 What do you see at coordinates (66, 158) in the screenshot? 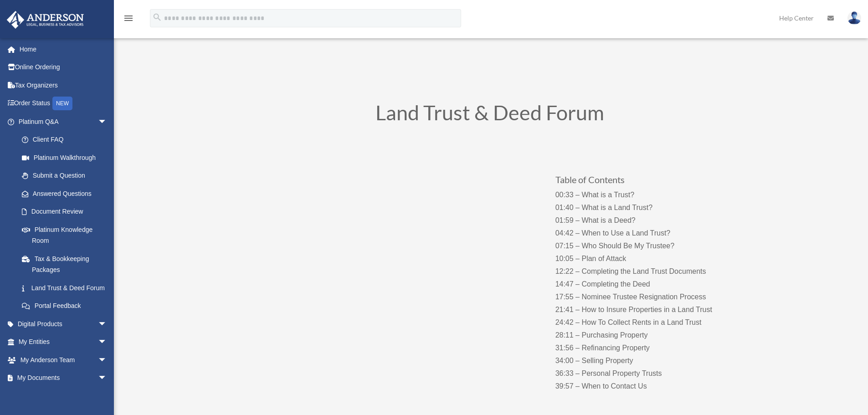
I see `a: Platinum Walkthrough` at bounding box center [66, 158].